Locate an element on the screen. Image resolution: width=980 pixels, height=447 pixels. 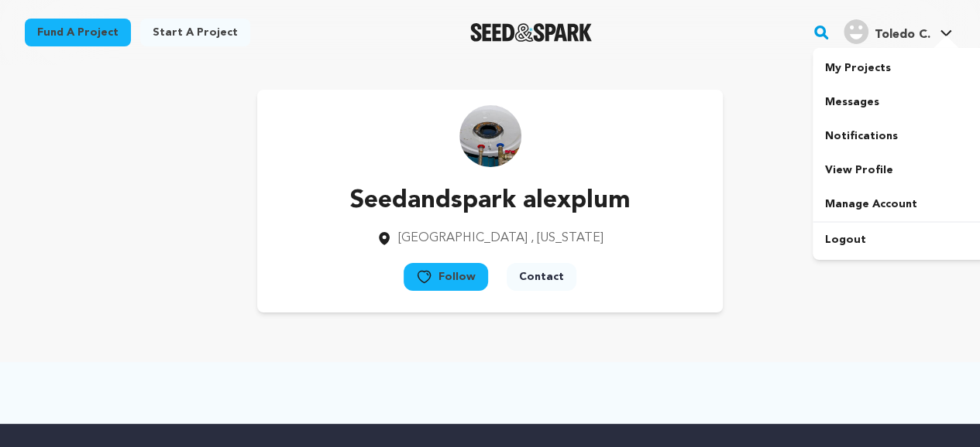
img: https://seedandspark-static.s3.us-east-2.amazonaws.com/images/User/002/309/714/medium/f6a7eb2011d... is located at coordinates (490, 136).